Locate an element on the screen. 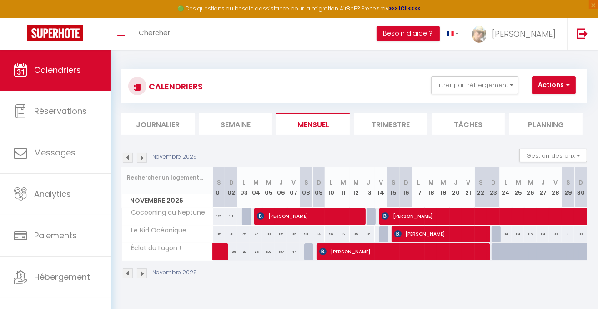 The height and width of the screenshot is (309, 598). a: Chercher is located at coordinates (154, 34).